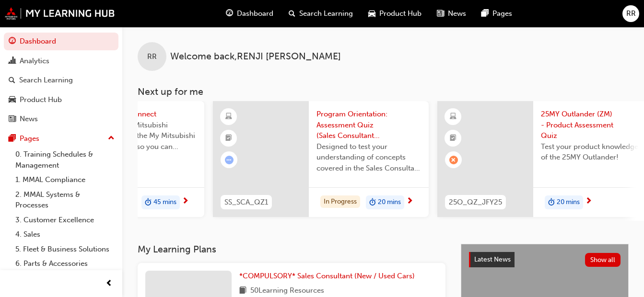 This screenshot has height=297, width=644. Describe the element at coordinates (630, 13) in the screenshot. I see `button: RR` at that location.